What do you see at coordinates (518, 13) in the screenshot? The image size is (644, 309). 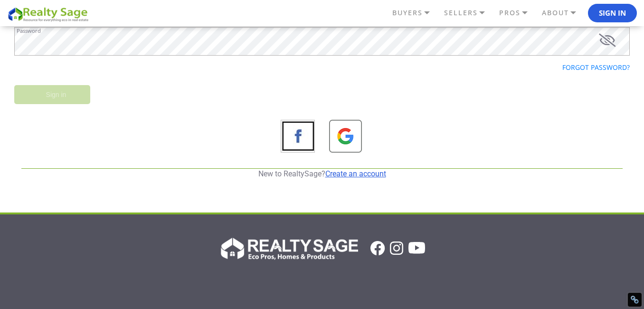 I see `a: PROS` at bounding box center [518, 13].